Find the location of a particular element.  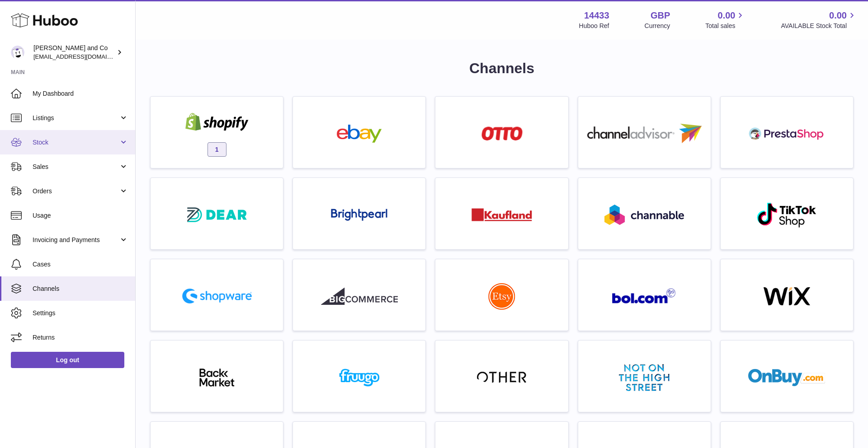

img: notonthehighstreet is located at coordinates (644, 378).